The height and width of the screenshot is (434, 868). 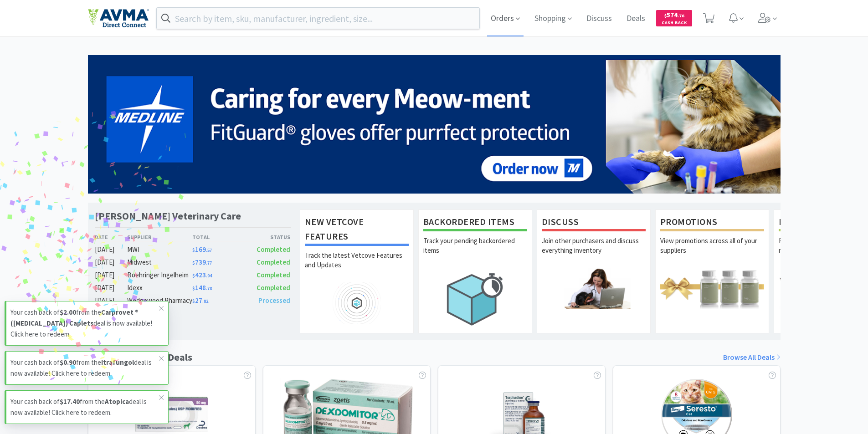 What do you see at coordinates (636, 19) in the screenshot?
I see `a: Deals` at bounding box center [636, 19].